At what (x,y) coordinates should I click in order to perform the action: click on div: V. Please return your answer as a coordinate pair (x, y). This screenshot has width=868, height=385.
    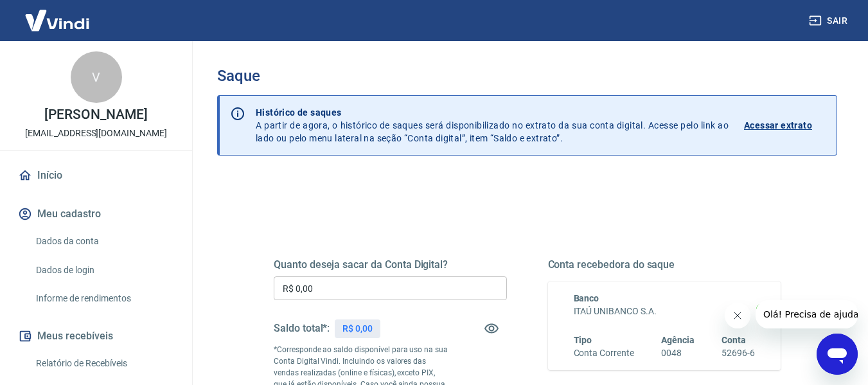
    Looking at the image, I should click on (96, 77).